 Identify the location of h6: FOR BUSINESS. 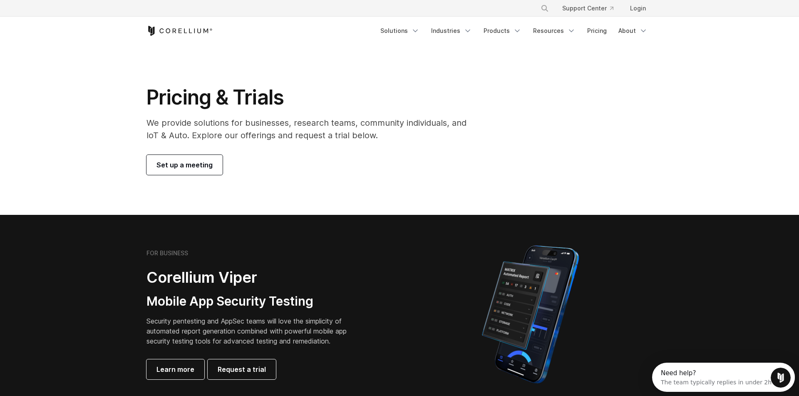
(167, 253).